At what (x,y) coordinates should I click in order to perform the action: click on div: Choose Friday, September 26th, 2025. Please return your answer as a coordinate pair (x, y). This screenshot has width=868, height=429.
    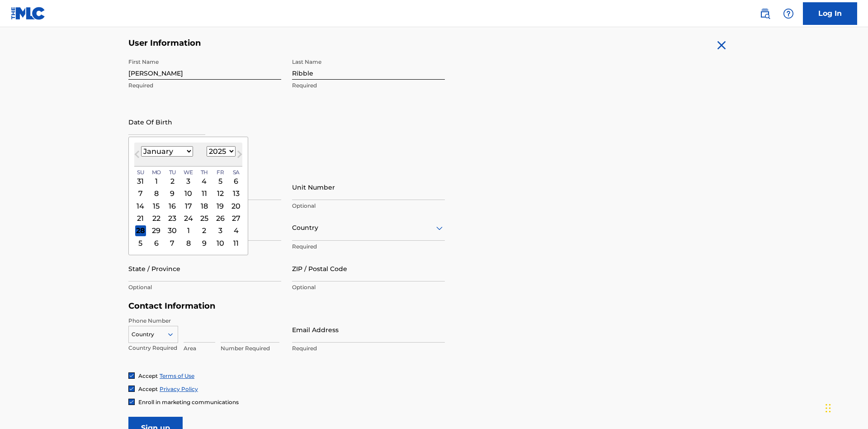
    Looking at the image, I should click on (220, 218).